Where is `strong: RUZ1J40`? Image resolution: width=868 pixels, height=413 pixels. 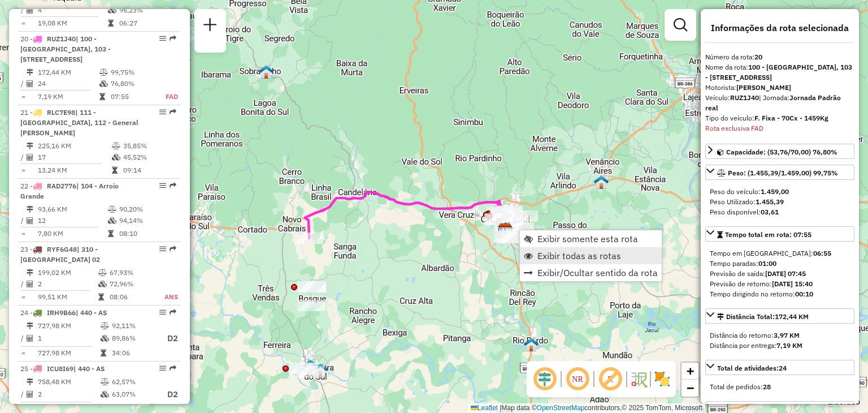
strong: RUZ1J40 is located at coordinates (744, 97).